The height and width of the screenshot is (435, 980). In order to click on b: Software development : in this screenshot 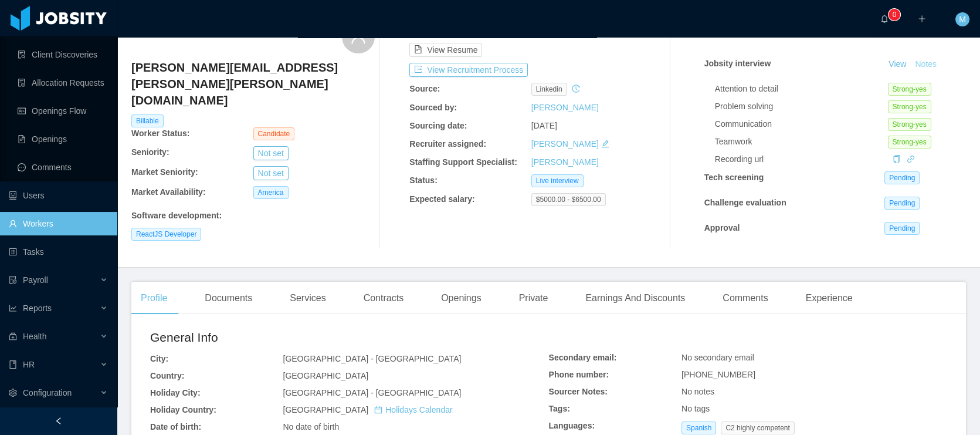, I will do `click(176, 216)`.